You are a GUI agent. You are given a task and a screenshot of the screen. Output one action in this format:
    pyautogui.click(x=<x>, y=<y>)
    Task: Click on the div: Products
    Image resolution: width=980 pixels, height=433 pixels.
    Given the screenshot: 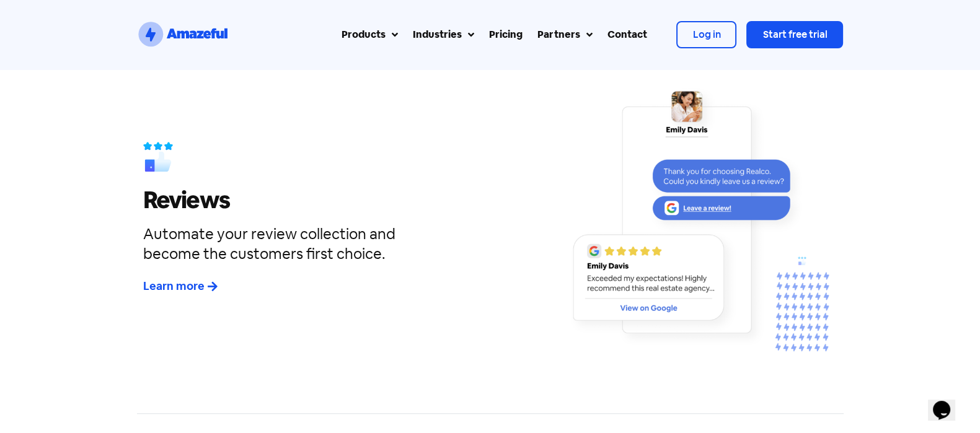 What is the action you would take?
    pyautogui.click(x=363, y=35)
    